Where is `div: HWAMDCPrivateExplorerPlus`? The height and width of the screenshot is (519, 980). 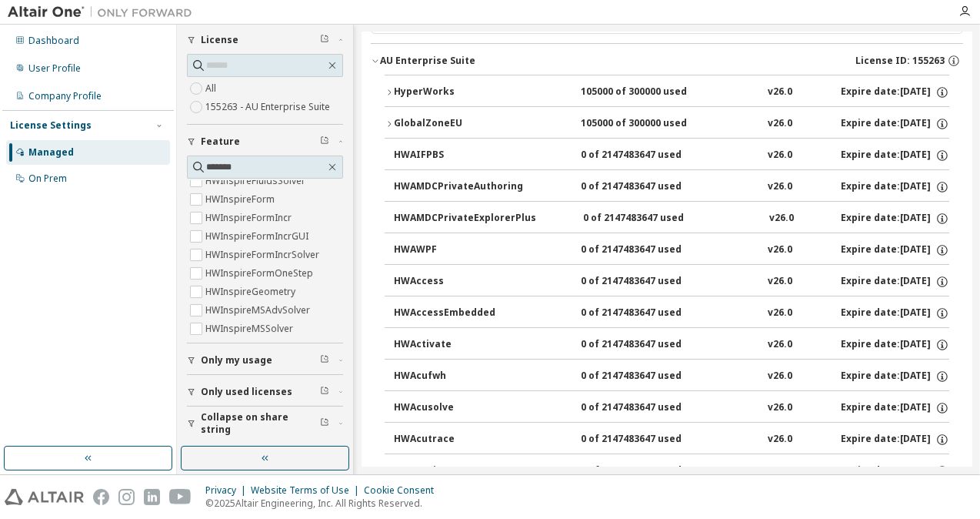
div: HWAMDCPrivateExplorerPlus is located at coordinates (464, 218).